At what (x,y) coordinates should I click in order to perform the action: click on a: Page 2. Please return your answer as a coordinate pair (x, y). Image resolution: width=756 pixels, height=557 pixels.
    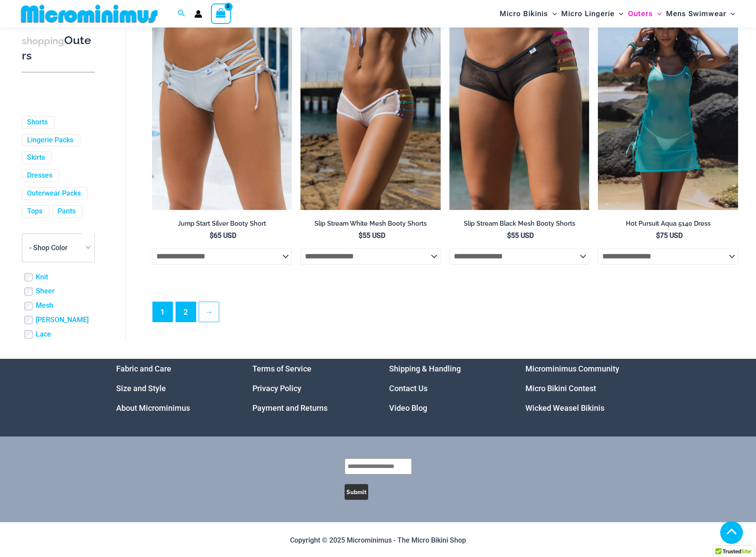
    Looking at the image, I should click on (186, 311).